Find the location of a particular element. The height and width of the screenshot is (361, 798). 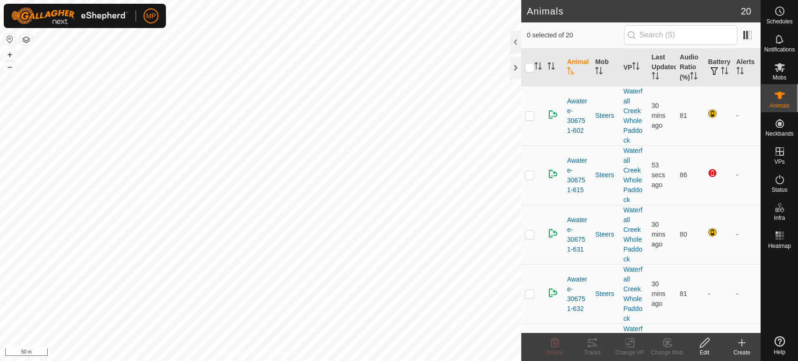

span: Awatere-306751-602 is located at coordinates (577, 116).